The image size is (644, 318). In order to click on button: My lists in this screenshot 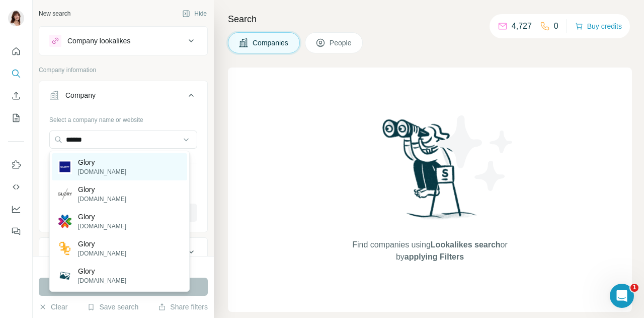, I will do `click(16, 118)`.